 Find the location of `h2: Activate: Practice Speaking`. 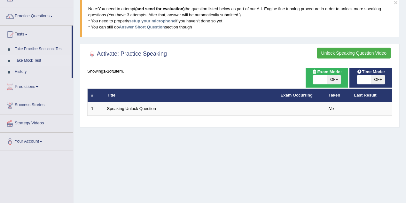

h2: Activate: Practice Speaking is located at coordinates (127, 54).